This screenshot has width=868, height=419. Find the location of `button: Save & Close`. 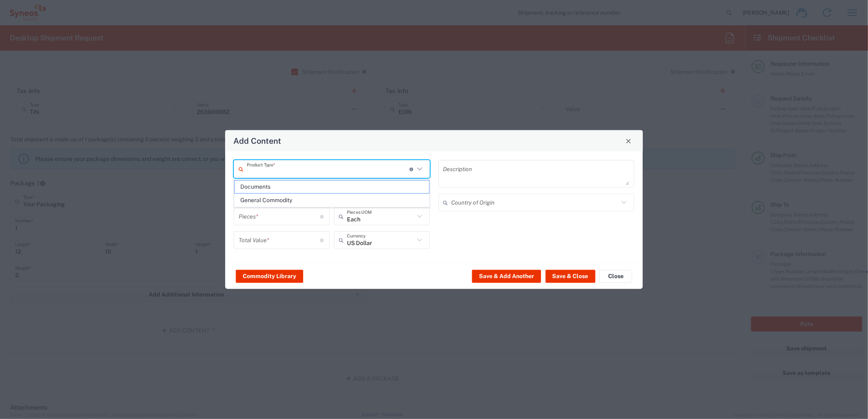

button: Save & Close is located at coordinates (571, 276).